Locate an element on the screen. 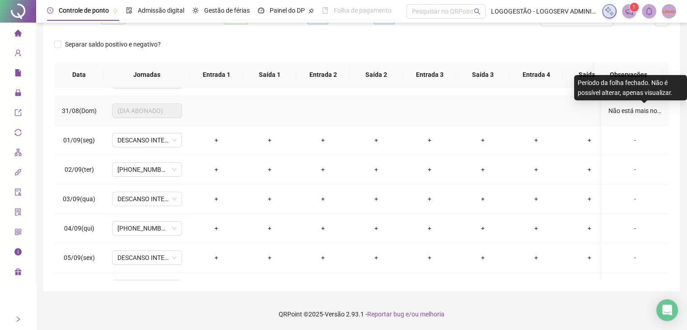 This screenshot has height=330, width=687. span: Gestão de férias is located at coordinates (227, 10).